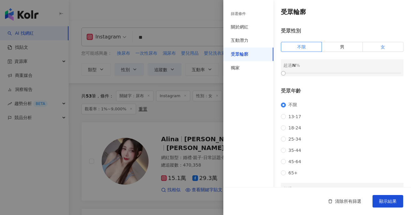  I want to click on span: 13-17, so click(295, 117).